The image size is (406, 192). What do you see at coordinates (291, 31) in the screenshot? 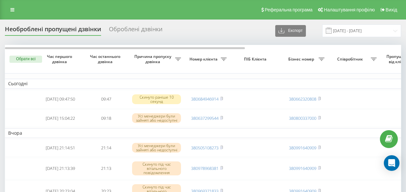
I see `button: Експорт` at bounding box center [291, 31].